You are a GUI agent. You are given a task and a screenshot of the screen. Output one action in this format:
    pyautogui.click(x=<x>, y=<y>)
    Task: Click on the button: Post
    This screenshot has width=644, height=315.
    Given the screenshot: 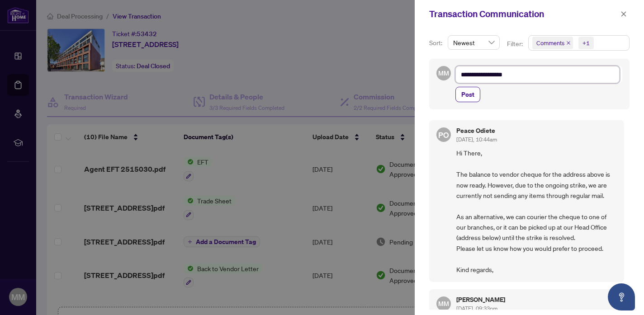 What is the action you would take?
    pyautogui.click(x=468, y=94)
    